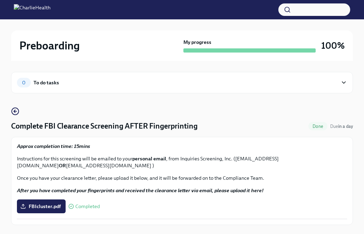 This screenshot has width=364, height=234. Describe the element at coordinates (41, 206) in the screenshot. I see `label: FBIcluster.pdf` at that location.